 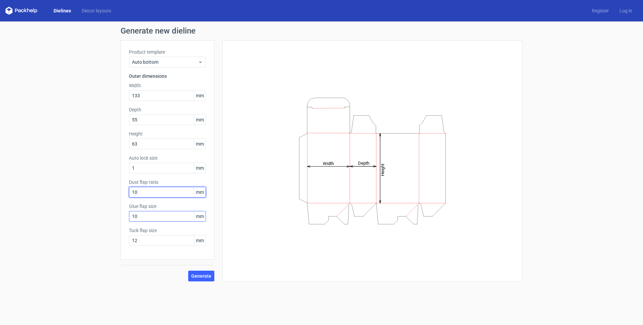 I want to click on span: Generate, so click(x=201, y=276).